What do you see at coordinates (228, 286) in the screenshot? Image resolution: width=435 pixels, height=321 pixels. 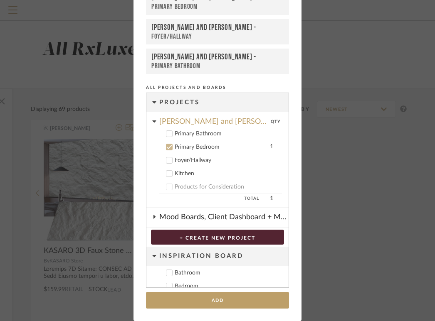 I see `div: Bedroom` at bounding box center [228, 286].